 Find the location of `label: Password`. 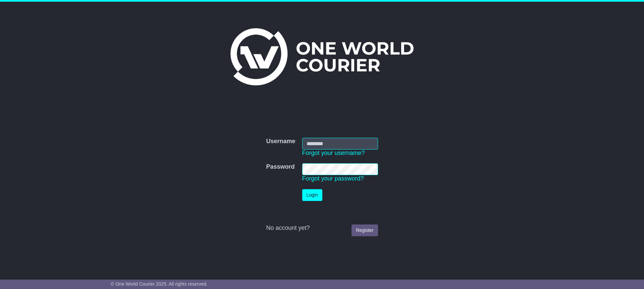

label: Password is located at coordinates (280, 167).